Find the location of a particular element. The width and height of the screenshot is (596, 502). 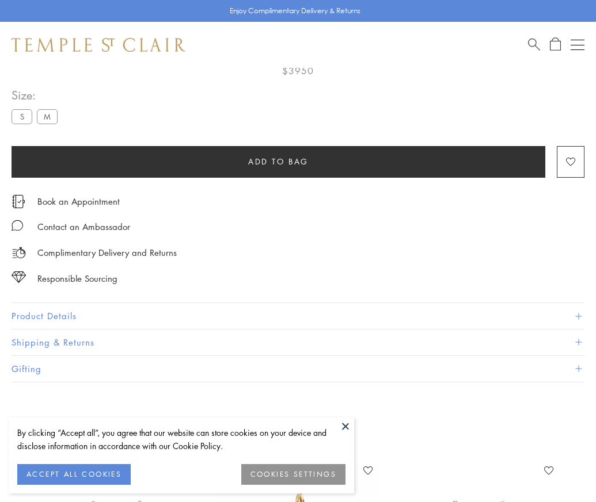

label: M is located at coordinates (47, 116).